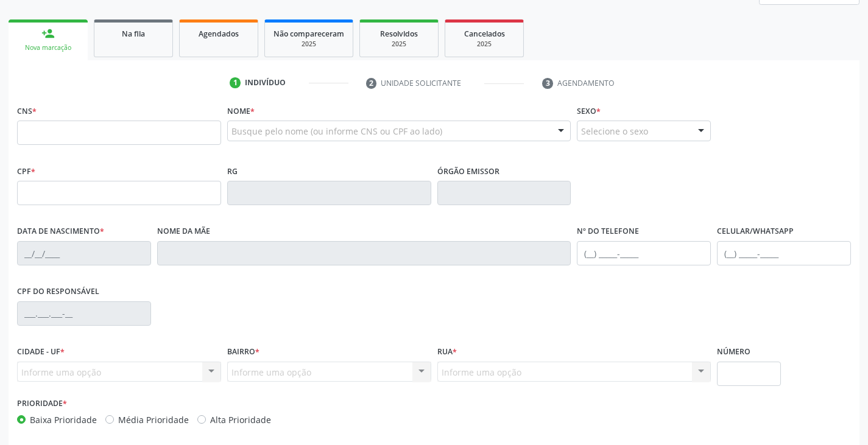 Image resolution: width=868 pixels, height=445 pixels. Describe the element at coordinates (615, 131) in the screenshot. I see `span: Selecione o sexo` at that location.